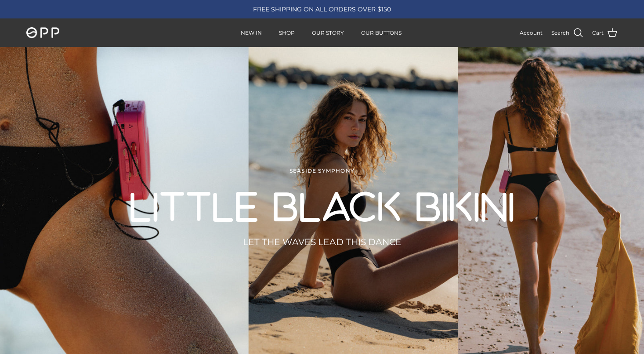 The image size is (644, 354). Describe the element at coordinates (567, 33) in the screenshot. I see `a: Search` at that location.